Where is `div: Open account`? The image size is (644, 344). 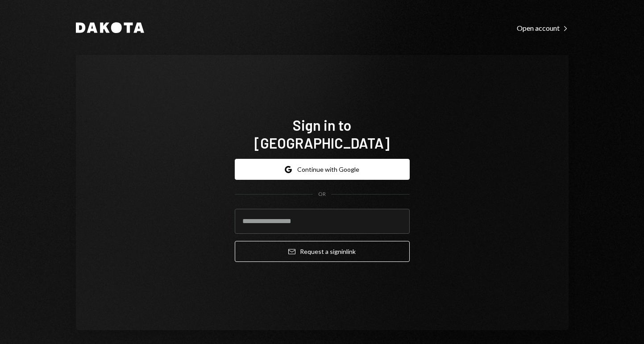
div: Open account is located at coordinates (542, 28).